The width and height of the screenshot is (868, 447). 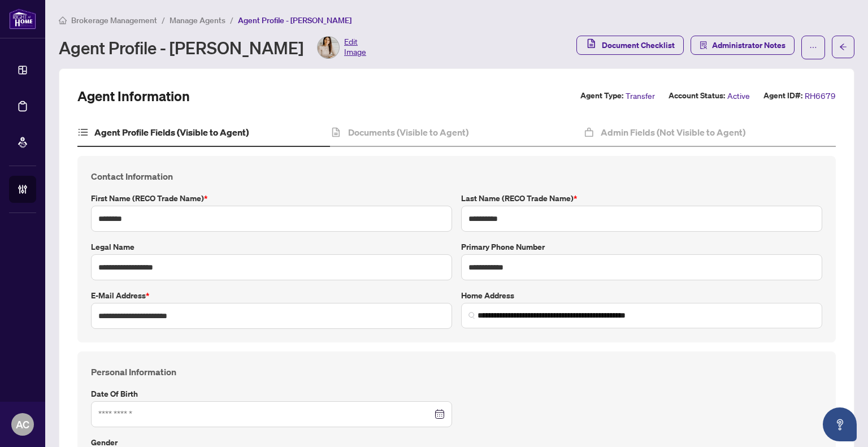 What do you see at coordinates (271, 247) in the screenshot?
I see `label: Legal Name` at bounding box center [271, 247].